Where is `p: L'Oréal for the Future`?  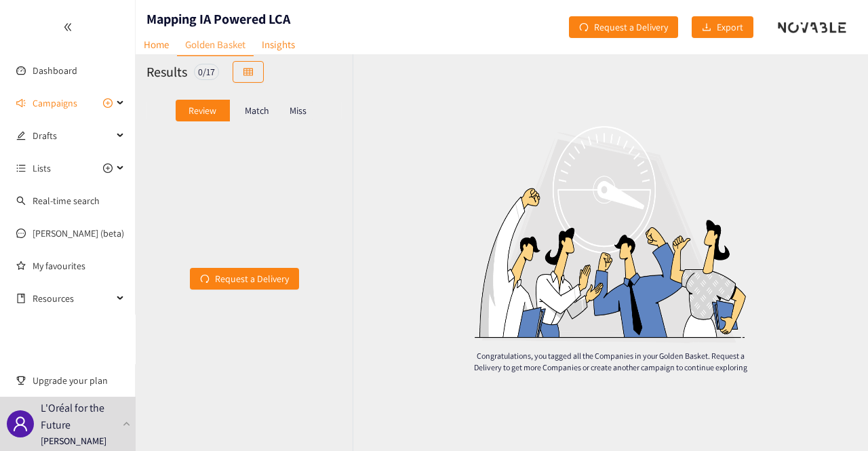 p: L'Oréal for the Future is located at coordinates (79, 416).